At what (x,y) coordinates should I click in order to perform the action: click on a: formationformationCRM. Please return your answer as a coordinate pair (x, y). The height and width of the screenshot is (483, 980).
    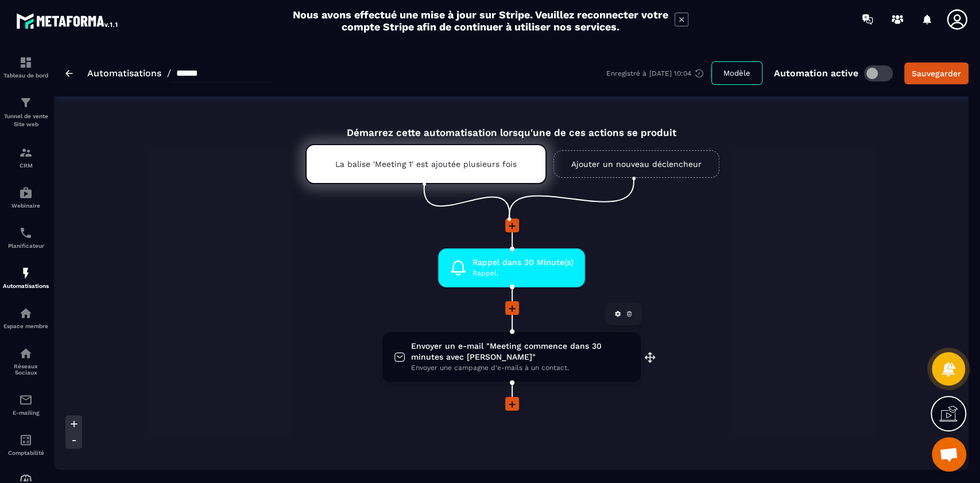
    Looking at the image, I should click on (26, 157).